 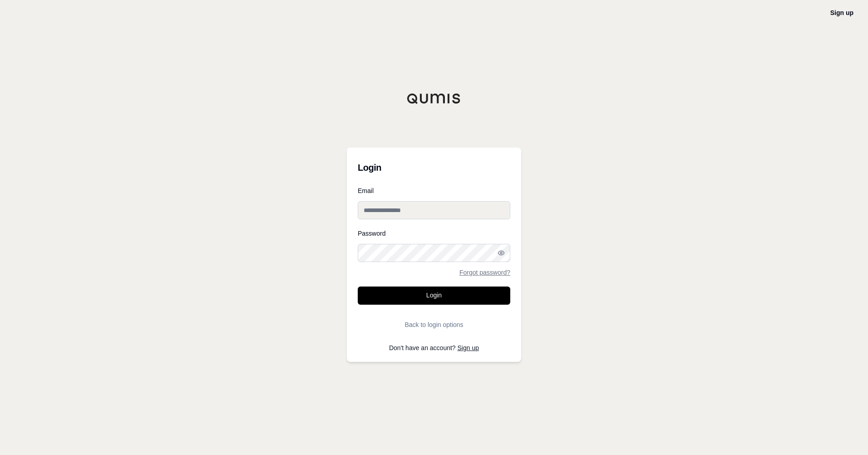 I want to click on button: Back to login options, so click(x=434, y=324).